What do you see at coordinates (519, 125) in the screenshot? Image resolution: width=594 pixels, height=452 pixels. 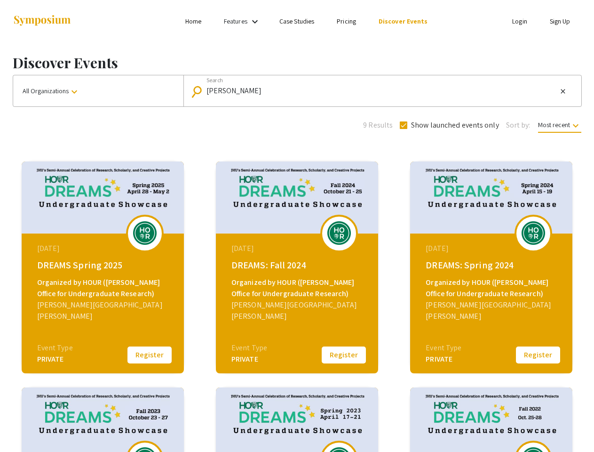 I see `span: Sort by:` at bounding box center [519, 125].